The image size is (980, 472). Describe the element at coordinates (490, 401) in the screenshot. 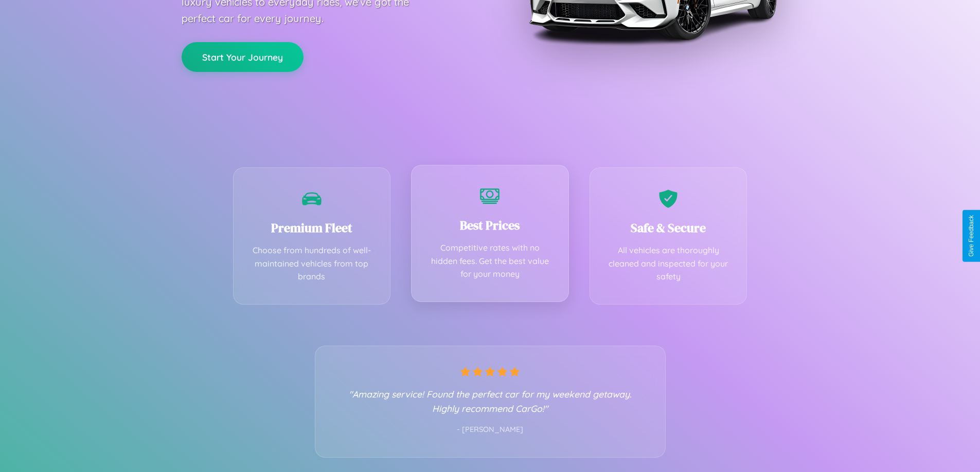

I see `p: "Amazing service! Found the perfect car for my weekend getaway. Highly recommend CarGo!"` at that location.